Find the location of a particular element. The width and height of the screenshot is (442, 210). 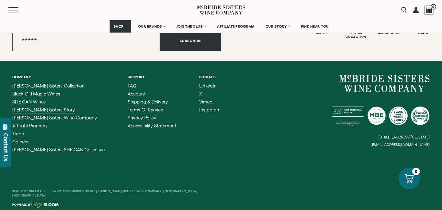

a: OUR BRANDS is located at coordinates (152, 26).